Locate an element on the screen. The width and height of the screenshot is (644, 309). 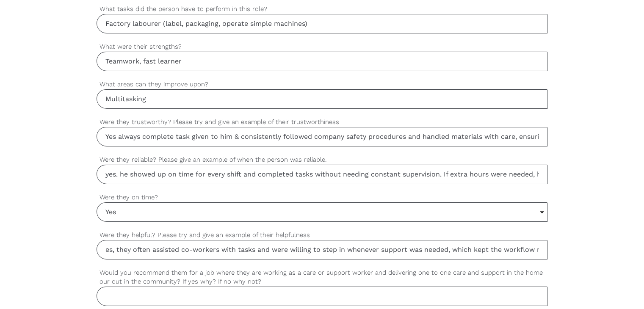
label: Would you recommend them for a job where they are working as a care or support worker and deliver... is located at coordinates (322, 277).